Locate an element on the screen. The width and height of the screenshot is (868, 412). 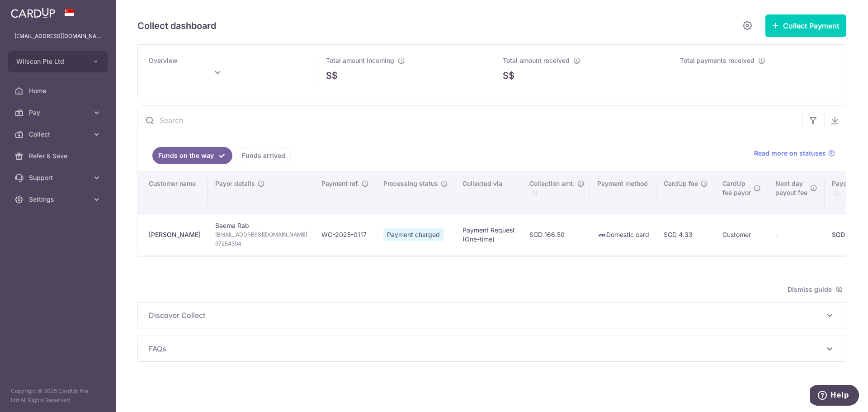
span: 97254394 is located at coordinates (261, 244).